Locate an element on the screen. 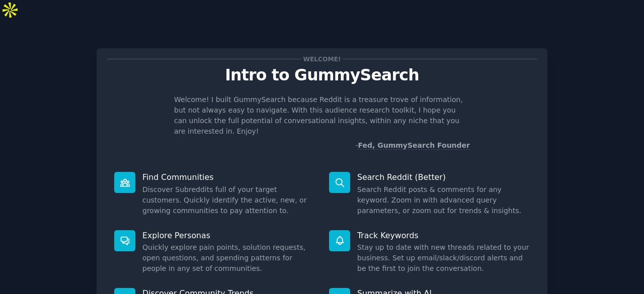 The width and height of the screenshot is (644, 294). a: Fed, GummySearch Founder is located at coordinates (414, 146).